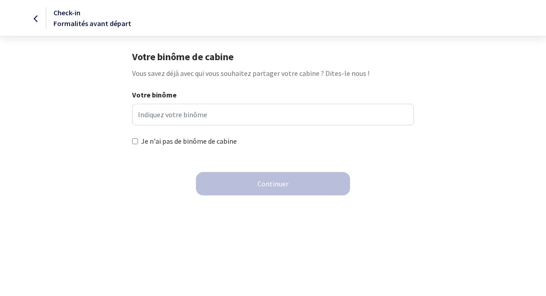 The height and width of the screenshot is (296, 546). What do you see at coordinates (273, 57) in the screenshot?
I see `h1: Votre binôme de cabine` at bounding box center [273, 57].